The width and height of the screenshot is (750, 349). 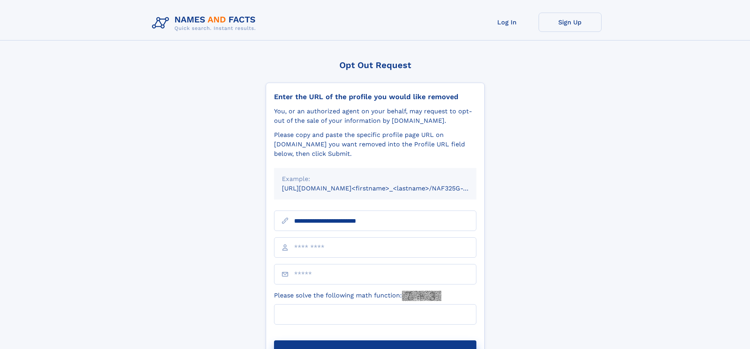 I want to click on div: You, or an authorized agent on your behalf, may request to opt-out of the sale of your informatio..., so click(x=375, y=116).